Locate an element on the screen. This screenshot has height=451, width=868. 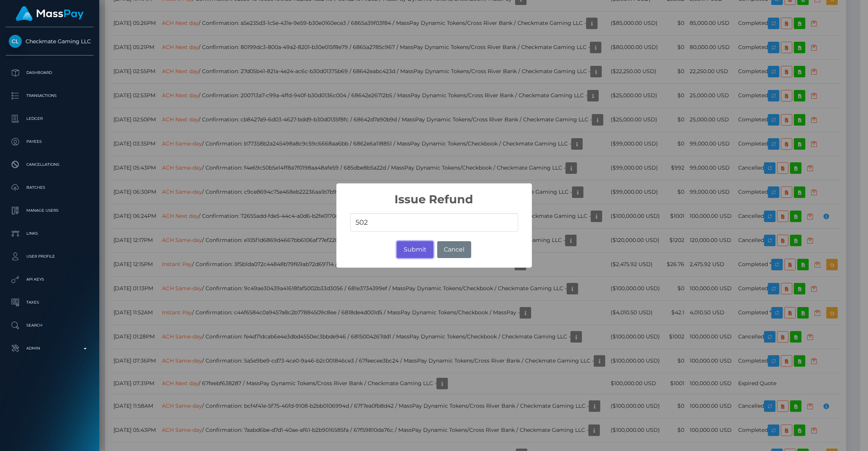
span: Checkmate Gaming LLC is located at coordinates (50, 41).